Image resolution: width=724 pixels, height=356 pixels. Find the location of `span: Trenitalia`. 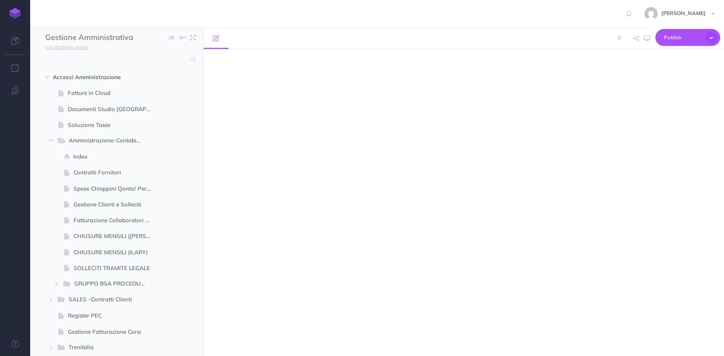

span: Trenitalia is located at coordinates (108, 348).